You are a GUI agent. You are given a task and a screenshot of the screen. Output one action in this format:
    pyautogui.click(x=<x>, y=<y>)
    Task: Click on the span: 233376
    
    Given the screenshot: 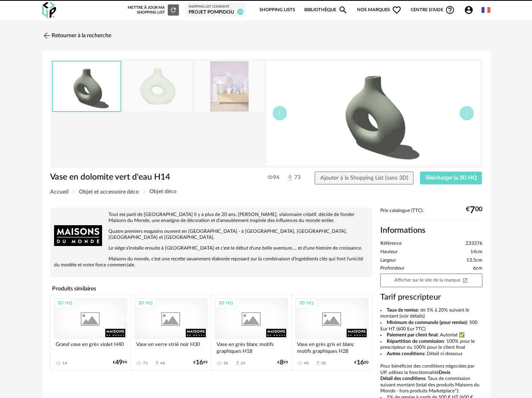 What is the action you would take?
    pyautogui.click(x=474, y=243)
    